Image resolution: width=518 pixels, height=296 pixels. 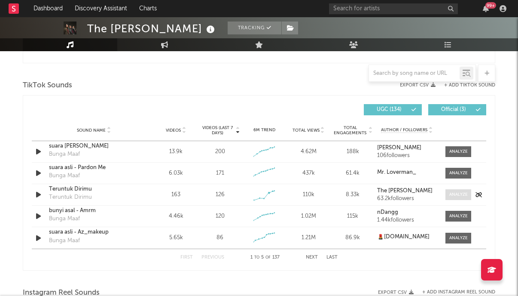 What do you see at coordinates (309, 152) in the screenshot?
I see `div: 4.62M` at bounding box center [309, 152].